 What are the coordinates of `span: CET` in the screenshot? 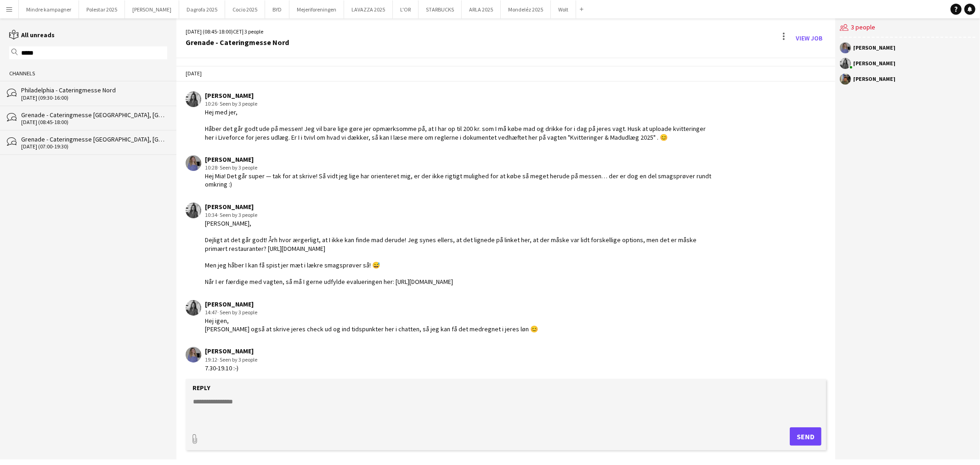 It's located at (238, 31).